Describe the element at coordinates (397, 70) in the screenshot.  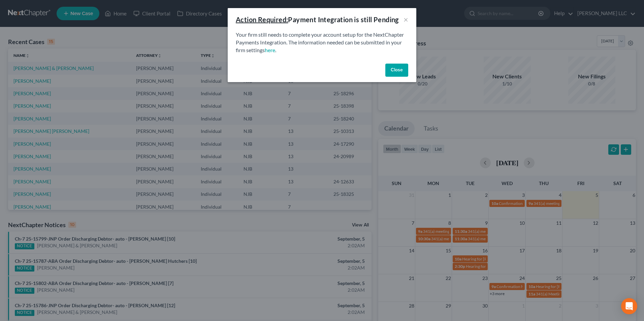
I see `button: Close` at that location.